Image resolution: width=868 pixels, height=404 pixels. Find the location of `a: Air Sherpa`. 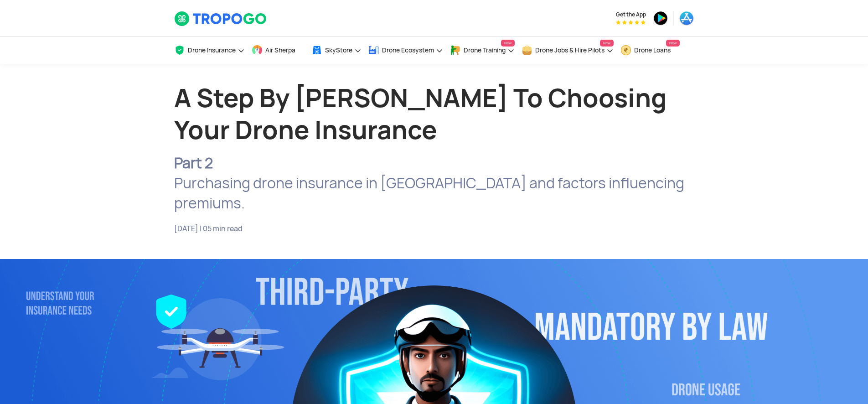

a: Air Sherpa is located at coordinates (278, 50).